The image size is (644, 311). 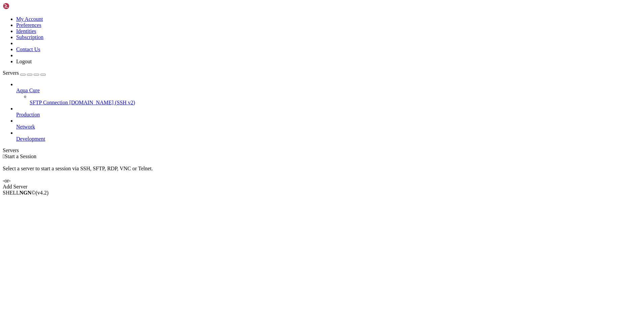 I want to click on span: Production, so click(x=28, y=114).